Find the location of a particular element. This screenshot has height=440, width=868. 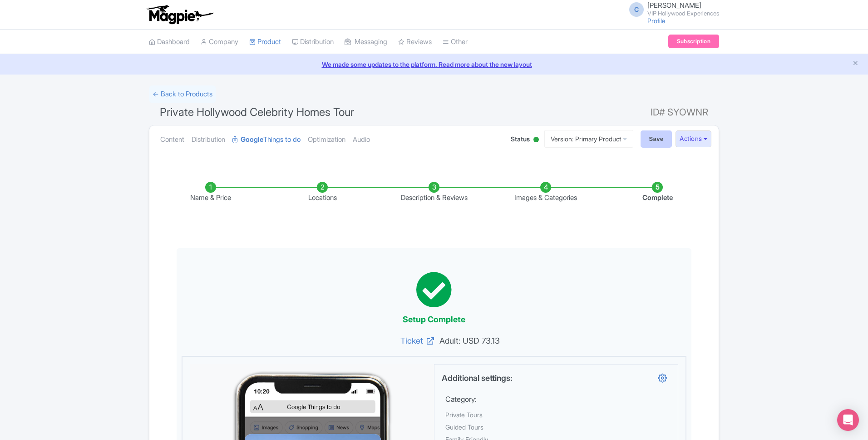

span: ID# SYOWNR is located at coordinates (680, 112).